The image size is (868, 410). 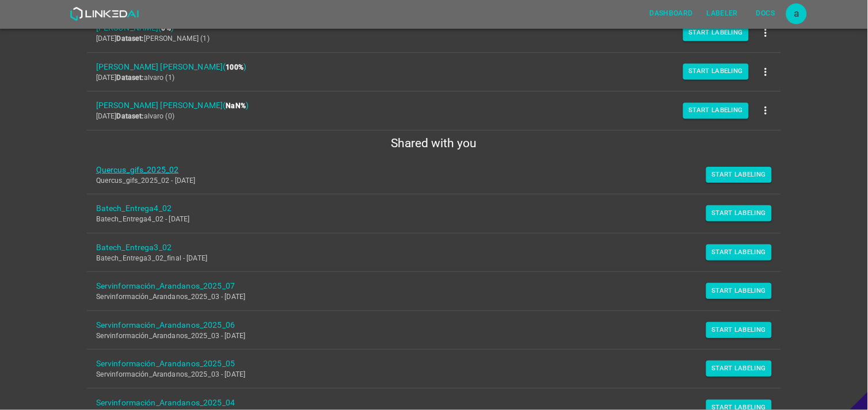 I want to click on h5: Shared with you, so click(x=434, y=143).